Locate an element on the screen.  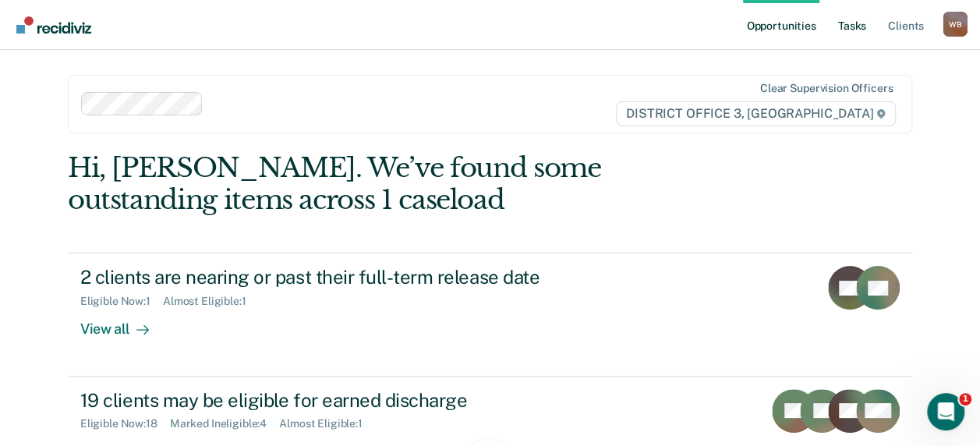
span: 1 is located at coordinates (966, 400).